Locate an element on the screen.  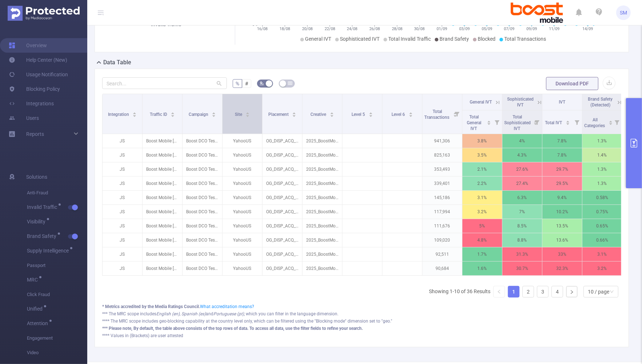
p: OG_DISP_ACQ_YHOO_AWR_NA_UPPER_IND_PRGM_FY25_RTG-DCOTestMap_300x600 [9616067] is located at coordinates (282, 226).